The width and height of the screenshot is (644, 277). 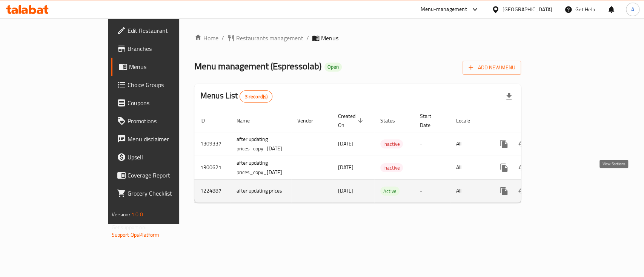 I want to click on span: Created On, so click(x=352, y=121).